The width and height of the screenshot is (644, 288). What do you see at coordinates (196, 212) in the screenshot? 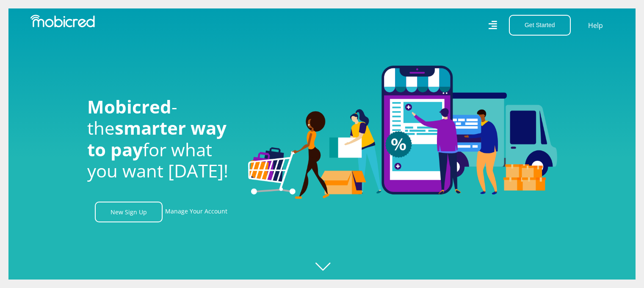
I see `a: Manage Your Account` at bounding box center [196, 212].